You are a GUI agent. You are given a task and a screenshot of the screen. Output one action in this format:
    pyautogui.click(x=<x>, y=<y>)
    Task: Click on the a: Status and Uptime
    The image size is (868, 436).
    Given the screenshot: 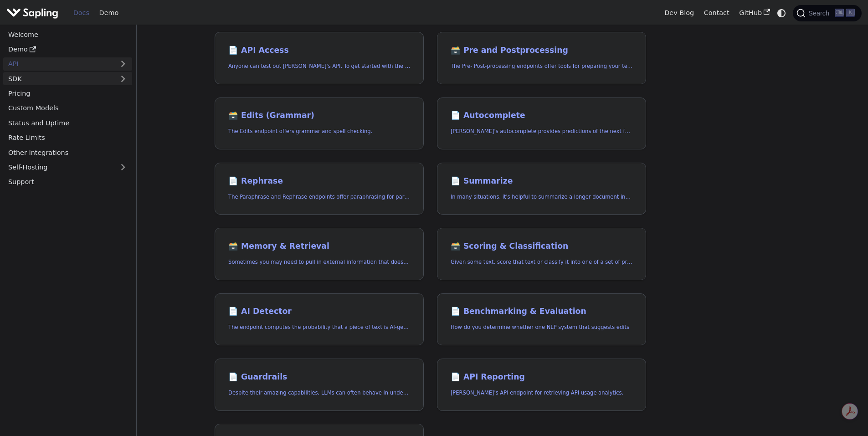 What is the action you would take?
    pyautogui.click(x=67, y=122)
    